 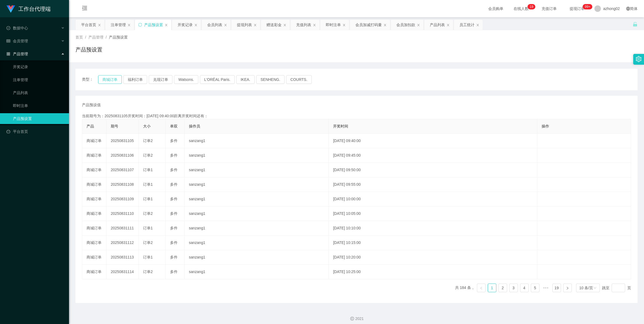 I want to click on a: 即时注单, so click(x=39, y=106).